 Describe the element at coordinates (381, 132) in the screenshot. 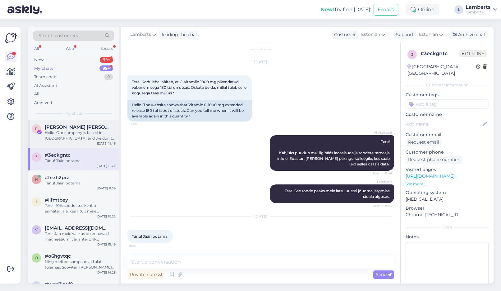

I see `span: AI Assistant` at that location.